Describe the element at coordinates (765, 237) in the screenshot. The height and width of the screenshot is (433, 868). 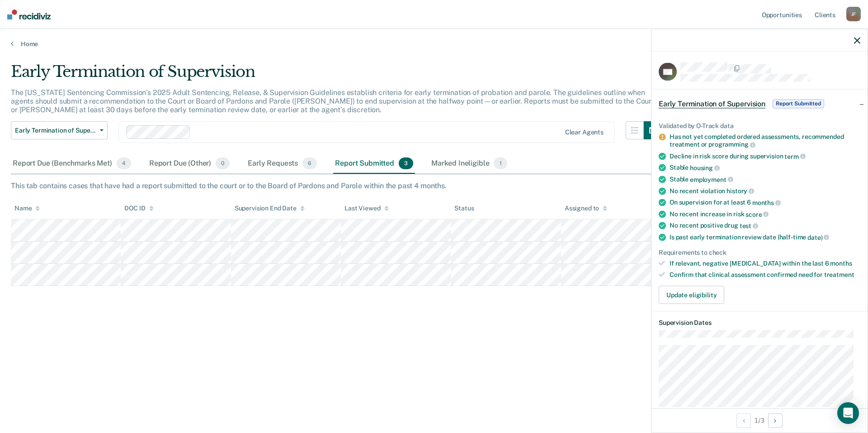
I see `div: Is past early termination review date (half-time` at that location.